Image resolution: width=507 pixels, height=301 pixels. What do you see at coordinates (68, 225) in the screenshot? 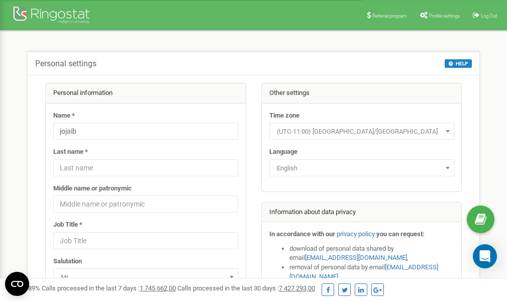
I see `label: Job Title *` at bounding box center [68, 225].